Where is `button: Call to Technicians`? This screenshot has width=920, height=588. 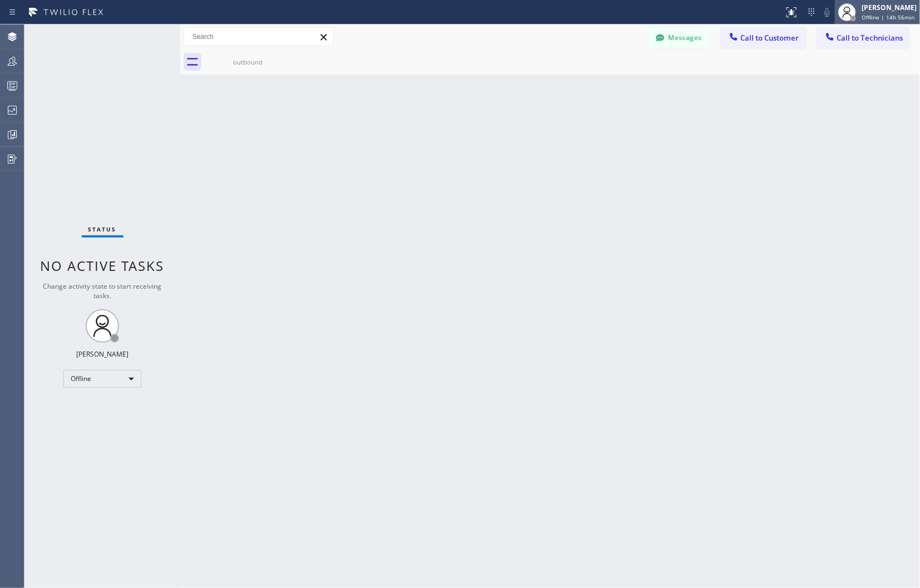
button: Call to Technicians is located at coordinates (863, 38).